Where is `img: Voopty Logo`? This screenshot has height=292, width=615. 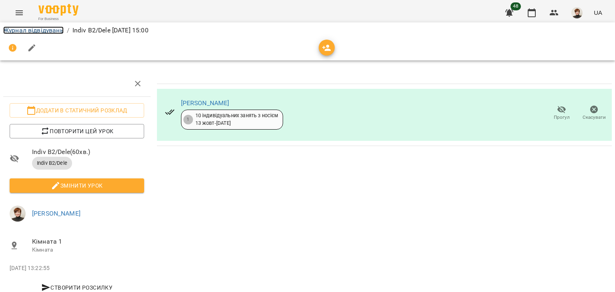
img: Voopty Logo is located at coordinates (58, 10).